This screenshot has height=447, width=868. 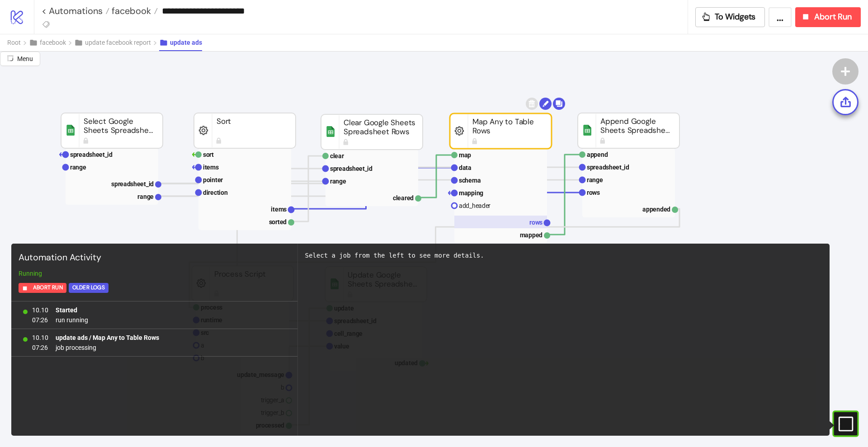 I want to click on span: update facebook report, so click(x=118, y=42).